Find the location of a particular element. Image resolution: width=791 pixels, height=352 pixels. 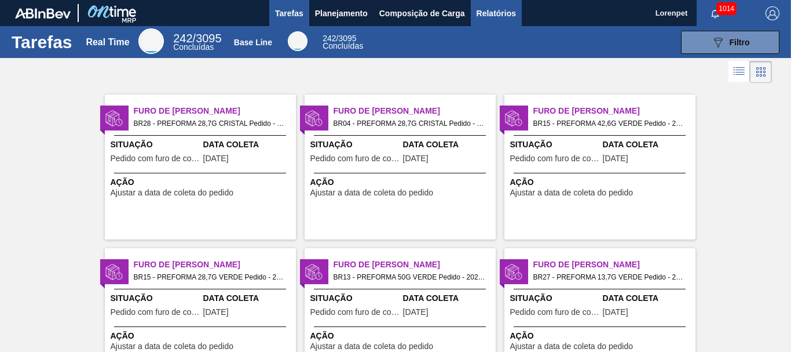

img: Logout is located at coordinates (773, 13).